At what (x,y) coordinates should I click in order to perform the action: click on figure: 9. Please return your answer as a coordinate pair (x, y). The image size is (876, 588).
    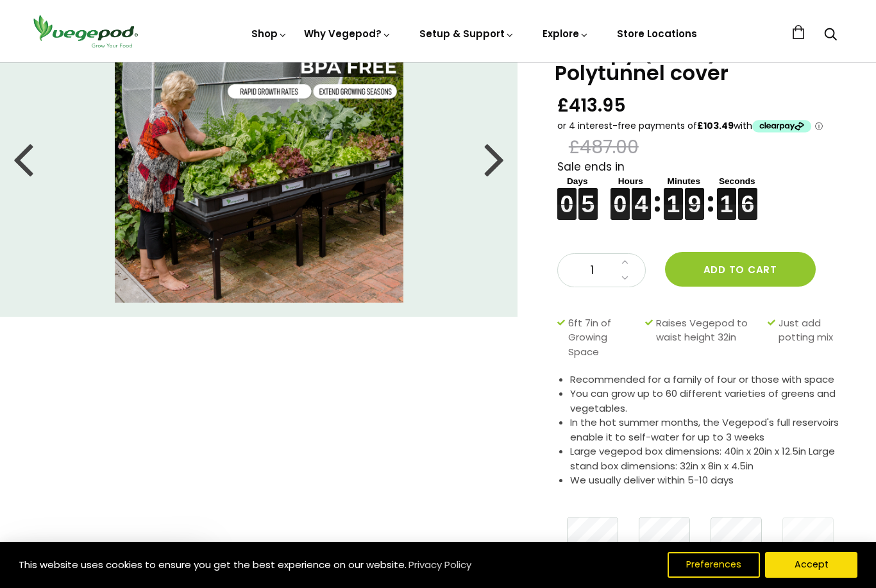
    Looking at the image, I should click on (695, 195).